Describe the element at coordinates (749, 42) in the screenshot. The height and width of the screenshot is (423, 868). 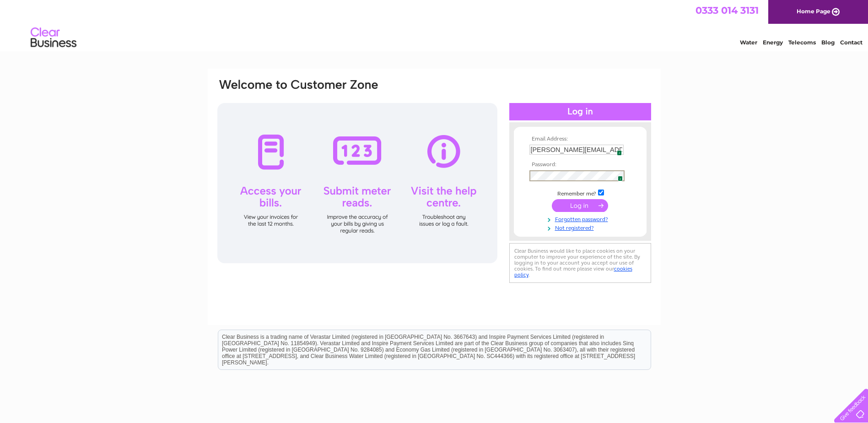
I see `a: Water` at that location.